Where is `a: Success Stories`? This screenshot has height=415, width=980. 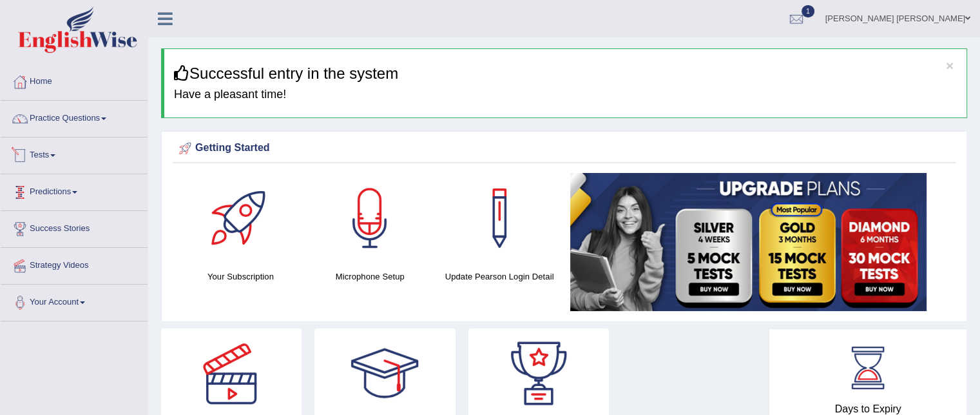
a: Success Stories is located at coordinates (74, 227).